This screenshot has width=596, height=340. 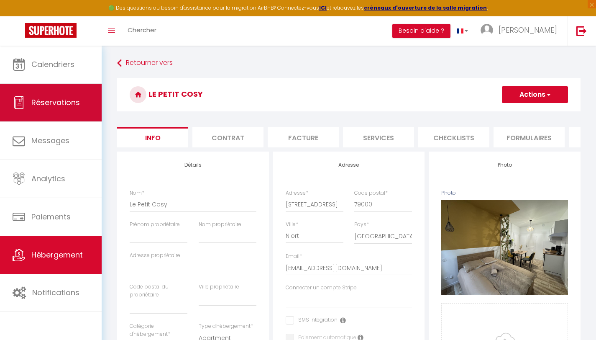 I want to click on label: Prénom propriétaire, so click(x=155, y=224).